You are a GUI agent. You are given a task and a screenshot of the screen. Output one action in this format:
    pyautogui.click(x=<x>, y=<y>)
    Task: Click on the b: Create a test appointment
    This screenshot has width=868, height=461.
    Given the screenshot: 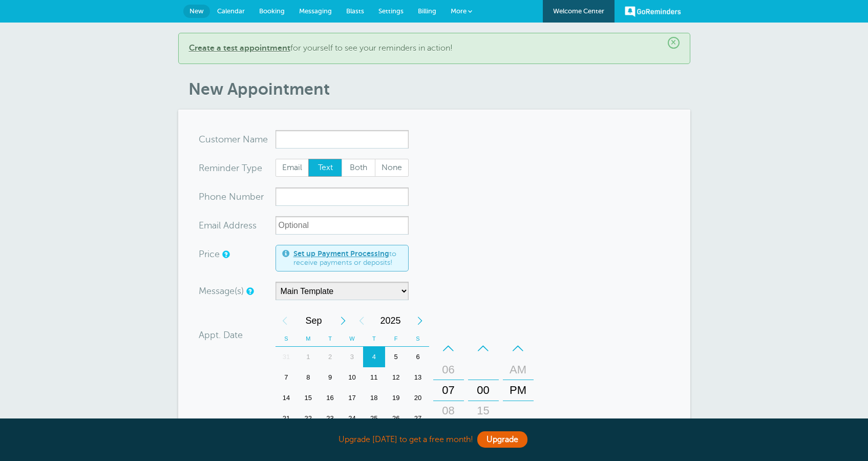 What is the action you would take?
    pyautogui.click(x=240, y=48)
    